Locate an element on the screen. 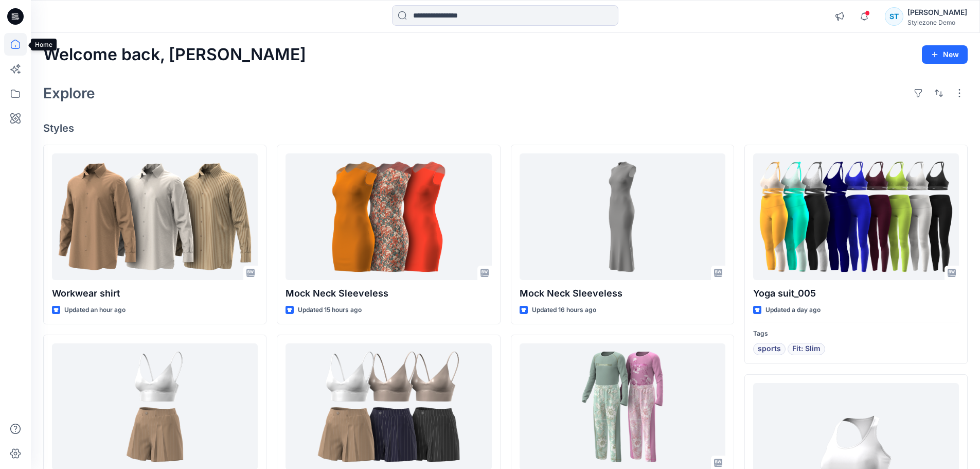 This screenshot has height=469, width=980. p: Updated 16 hours ago is located at coordinates (563, 310).